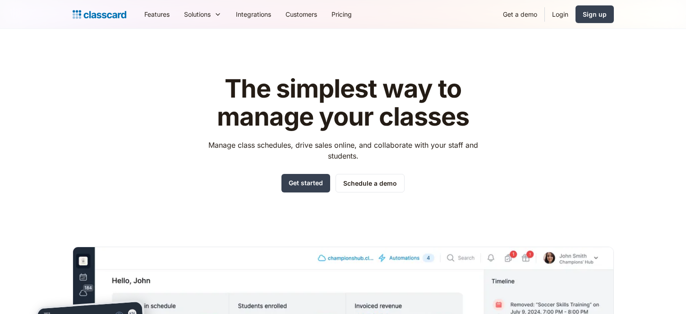 This screenshot has width=686, height=314. I want to click on a: Pricing, so click(342, 14).